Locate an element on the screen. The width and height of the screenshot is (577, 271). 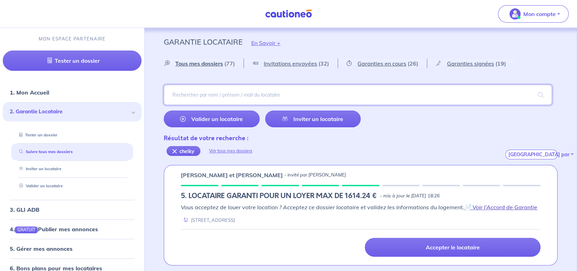
span: Garanties en cours is located at coordinates (382, 63).